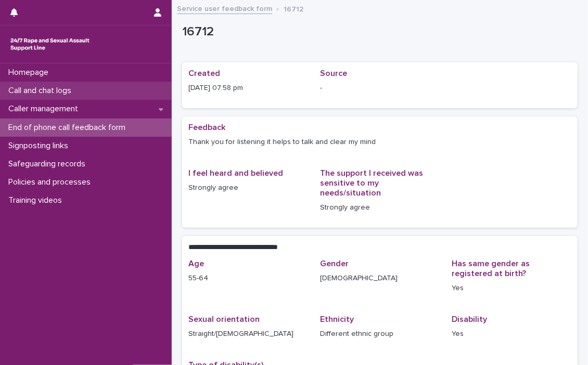  I want to click on p: Different ethnic group, so click(380, 334).